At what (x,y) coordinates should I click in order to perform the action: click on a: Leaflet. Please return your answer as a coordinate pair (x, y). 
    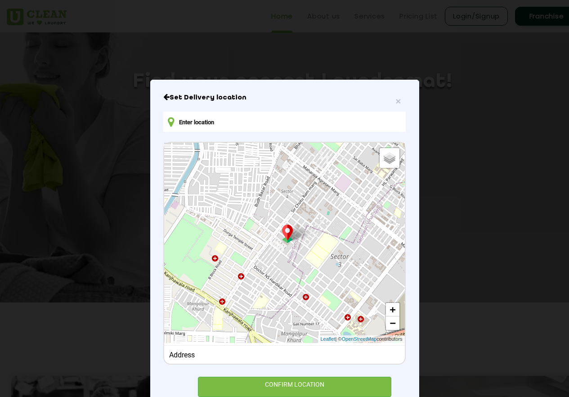
    Looking at the image, I should click on (327, 339).